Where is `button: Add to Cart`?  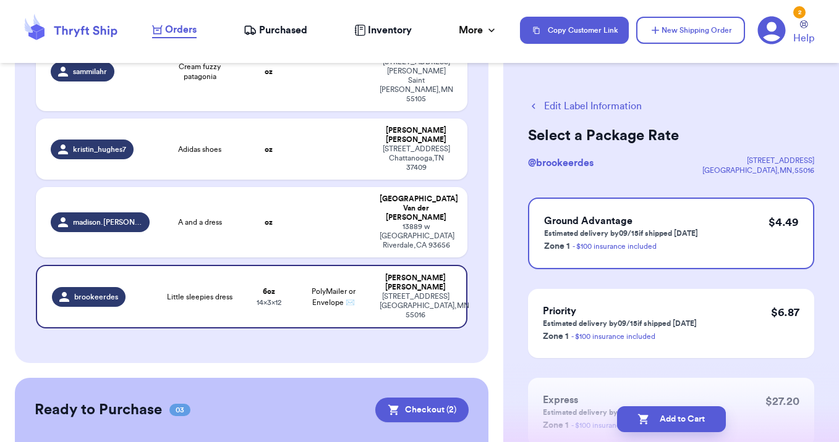 button: Add to Cart is located at coordinates (671, 420).